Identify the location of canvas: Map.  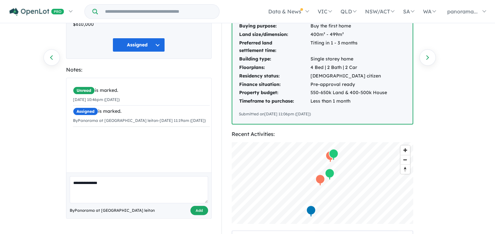
(322, 183).